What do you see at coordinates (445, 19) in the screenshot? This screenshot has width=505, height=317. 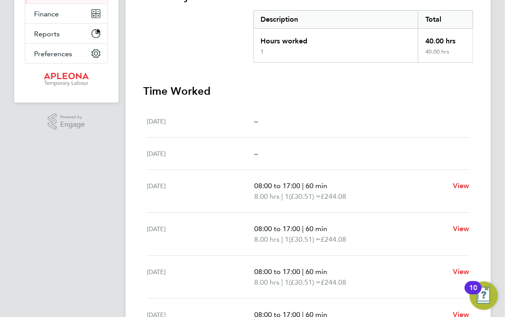 I see `div: Total` at bounding box center [445, 19].